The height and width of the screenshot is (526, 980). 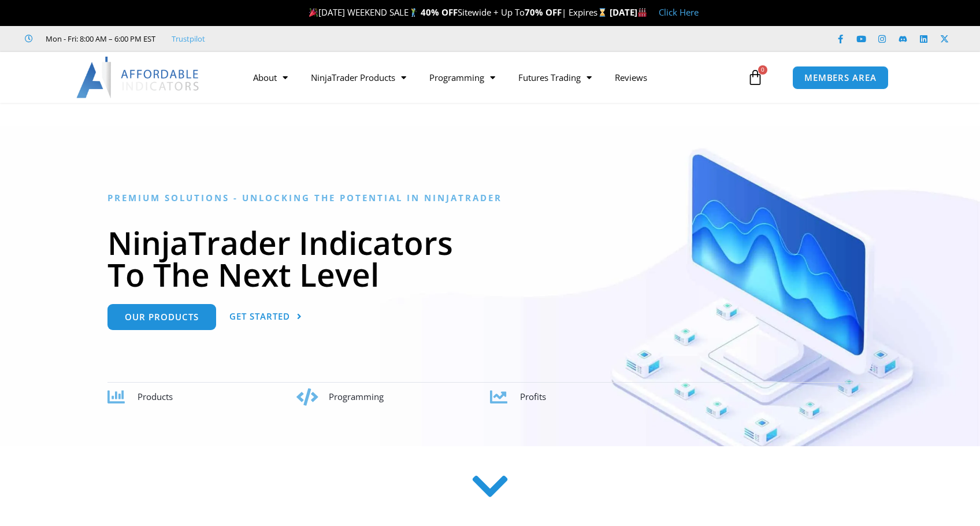 What do you see at coordinates (763, 70) in the screenshot?
I see `span: 0` at bounding box center [763, 70].